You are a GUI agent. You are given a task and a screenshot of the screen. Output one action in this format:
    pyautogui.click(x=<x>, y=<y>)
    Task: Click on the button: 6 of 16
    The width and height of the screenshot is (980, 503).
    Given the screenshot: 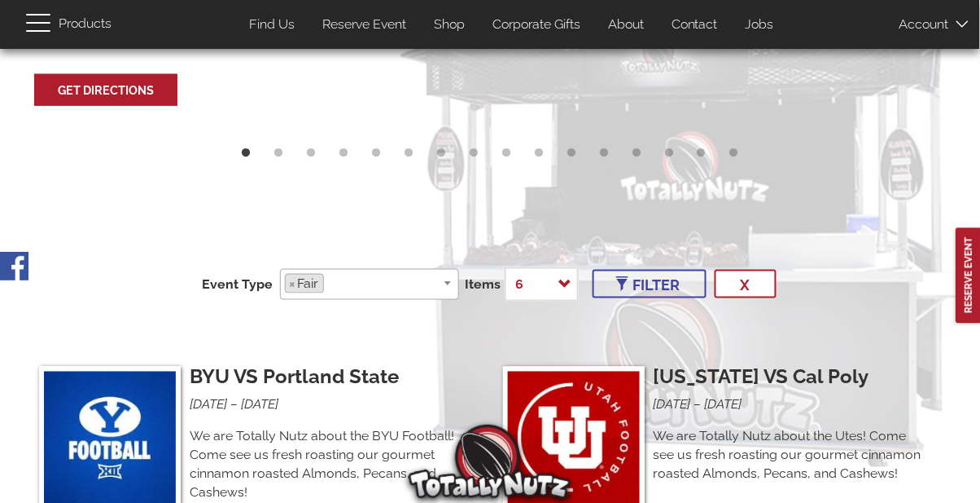 What is the action you would take?
    pyautogui.click(x=409, y=157)
    